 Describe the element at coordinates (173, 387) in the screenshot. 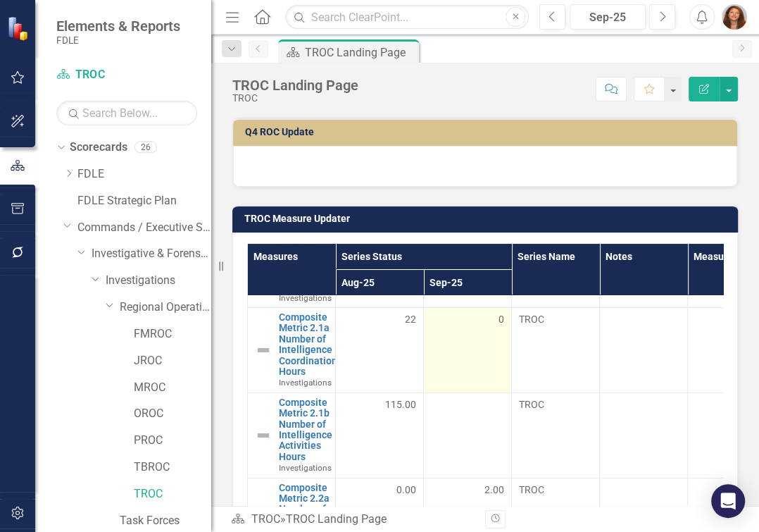

I see `a: MROC` at that location.